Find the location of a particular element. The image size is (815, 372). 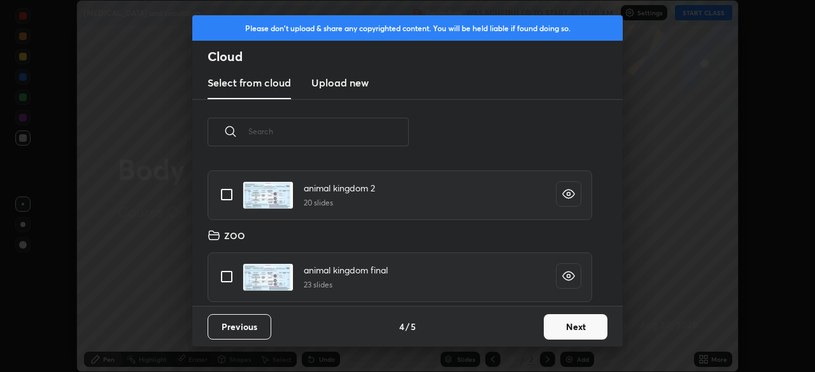

div: grid is located at coordinates (400, 234).